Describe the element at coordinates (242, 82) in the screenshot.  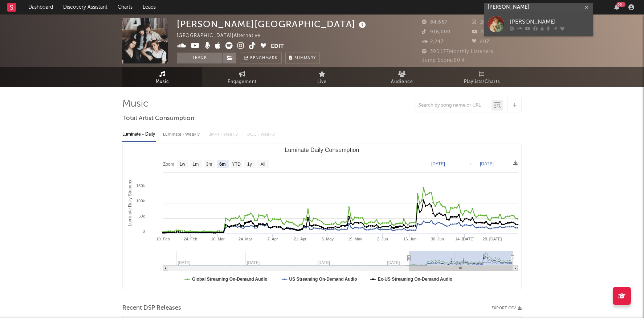
I see `span: Engagement` at that location.